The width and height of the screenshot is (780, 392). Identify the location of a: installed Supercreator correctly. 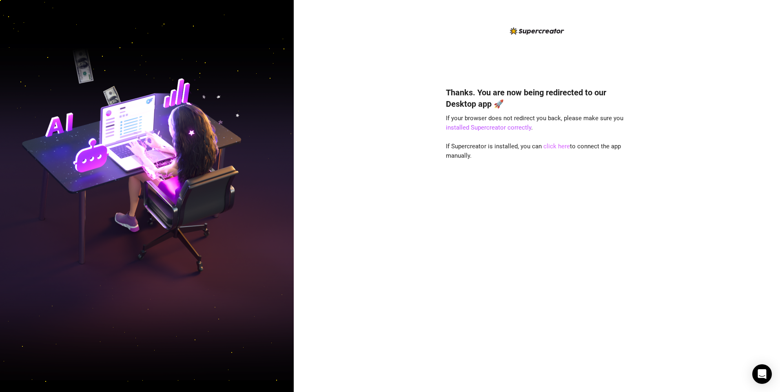
(488, 128).